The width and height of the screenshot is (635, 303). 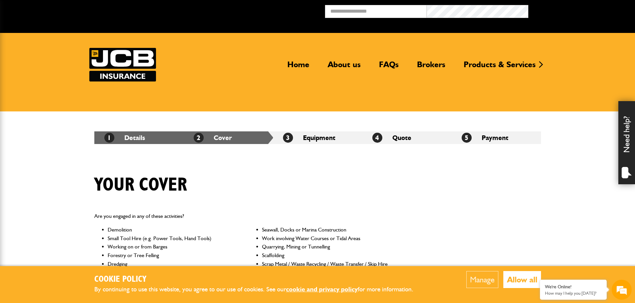 I want to click on li: Cover, so click(x=228, y=138).